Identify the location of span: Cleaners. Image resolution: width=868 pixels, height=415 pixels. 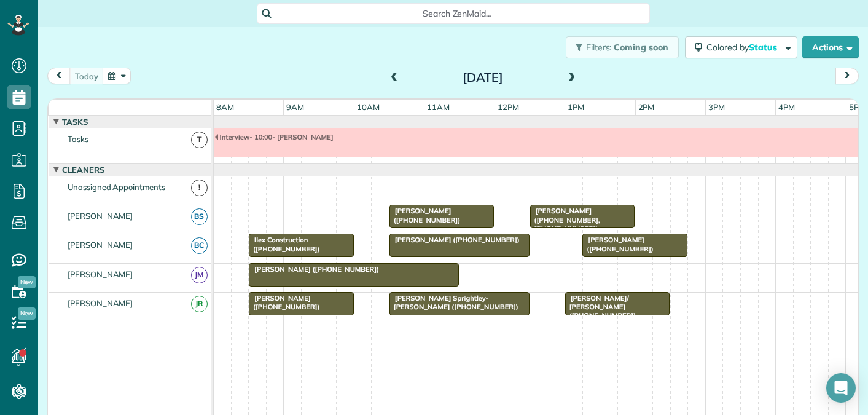
(83, 170).